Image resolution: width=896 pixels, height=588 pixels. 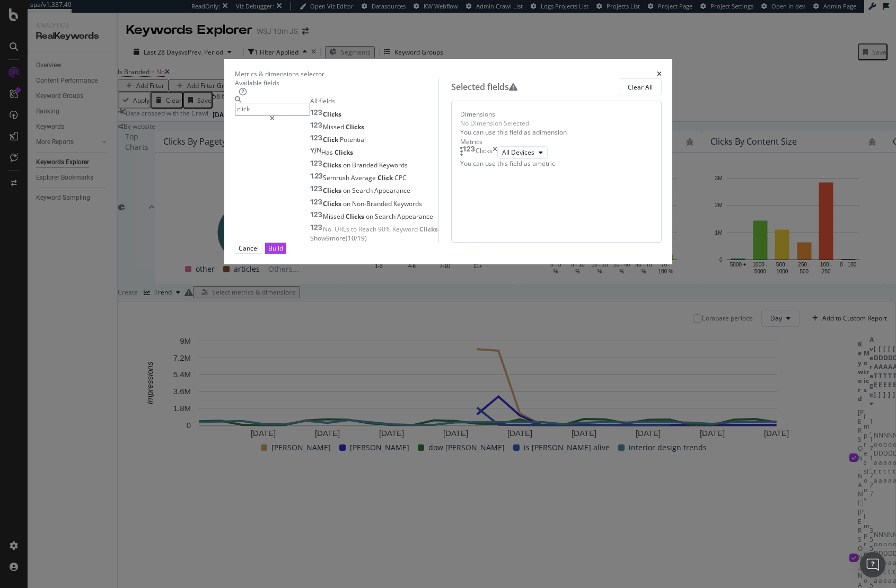 I want to click on button: All Devices, so click(x=522, y=153).